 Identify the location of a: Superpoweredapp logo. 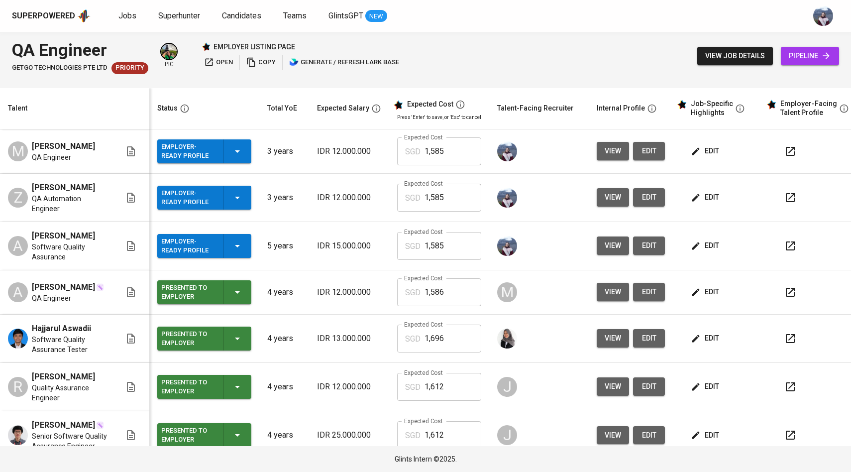
(51, 16).